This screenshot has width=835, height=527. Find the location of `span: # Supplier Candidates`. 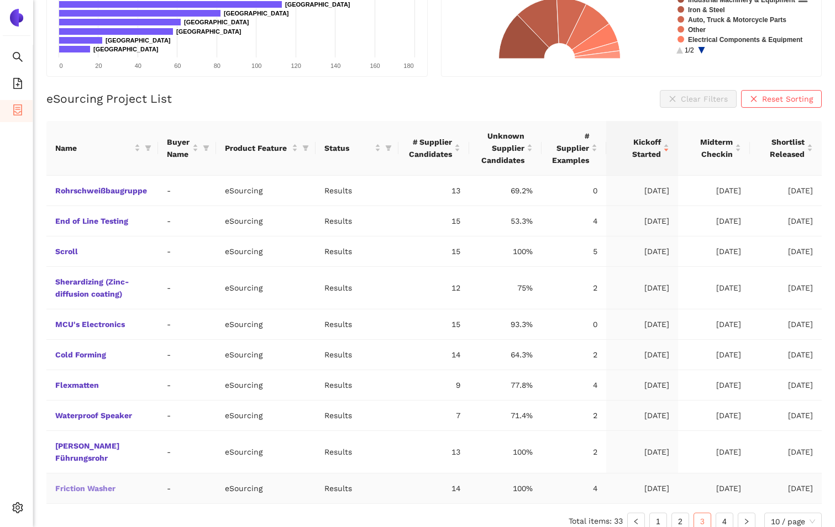

span: # Supplier Candidates is located at coordinates (429, 148).